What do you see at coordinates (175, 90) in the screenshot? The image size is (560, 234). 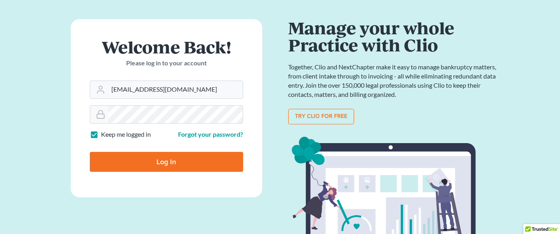 I see `input: Email Address` at bounding box center [175, 90].